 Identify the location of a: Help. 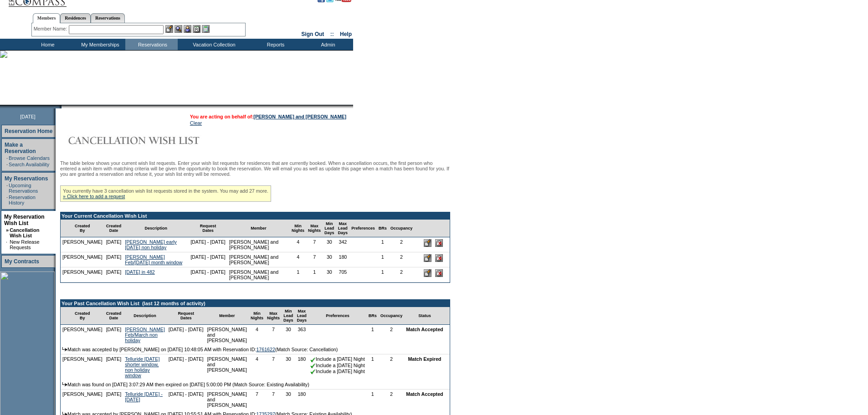
(346, 34).